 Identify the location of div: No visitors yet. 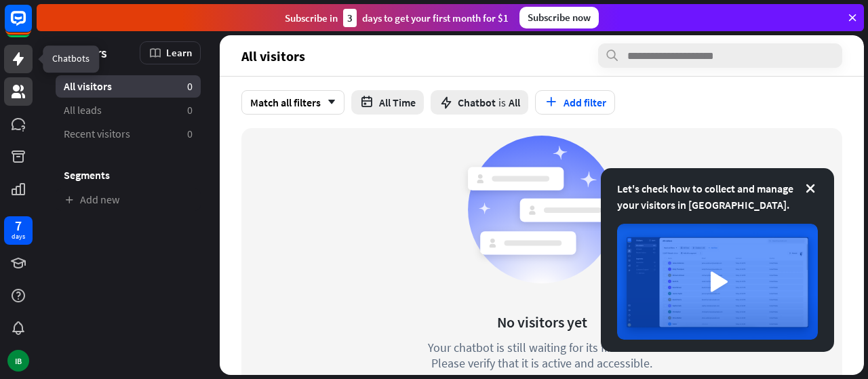
(542, 322).